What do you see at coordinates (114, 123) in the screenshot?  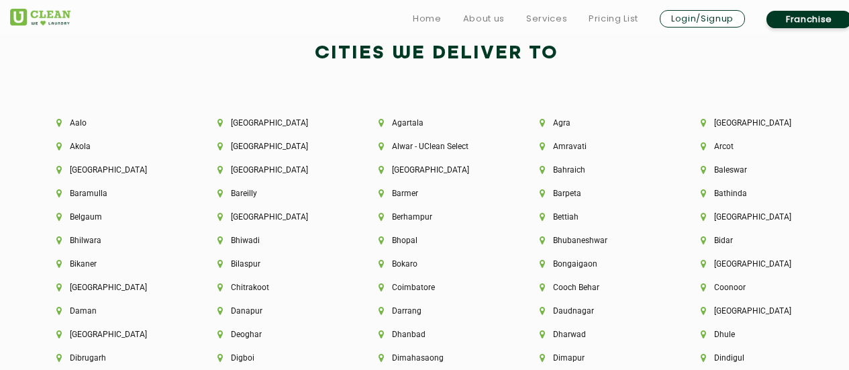 I see `li: Aalo` at bounding box center [114, 123].